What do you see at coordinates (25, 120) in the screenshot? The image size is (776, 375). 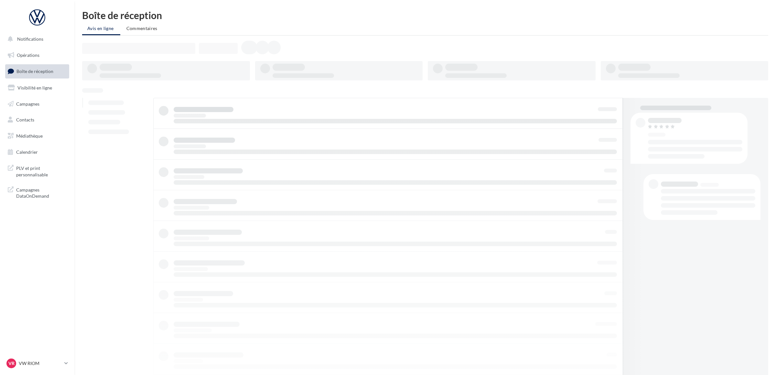 I see `span: Contacts` at bounding box center [25, 120].